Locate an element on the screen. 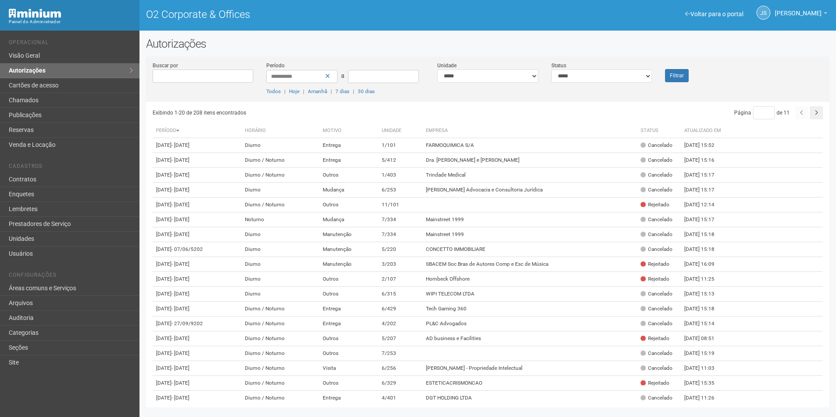  img: Minium is located at coordinates (35, 13).